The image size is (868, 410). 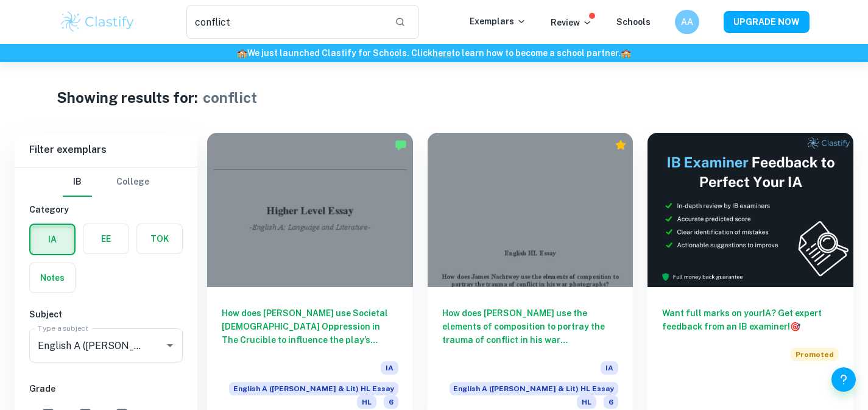 I want to click on h6: Subject, so click(x=106, y=314).